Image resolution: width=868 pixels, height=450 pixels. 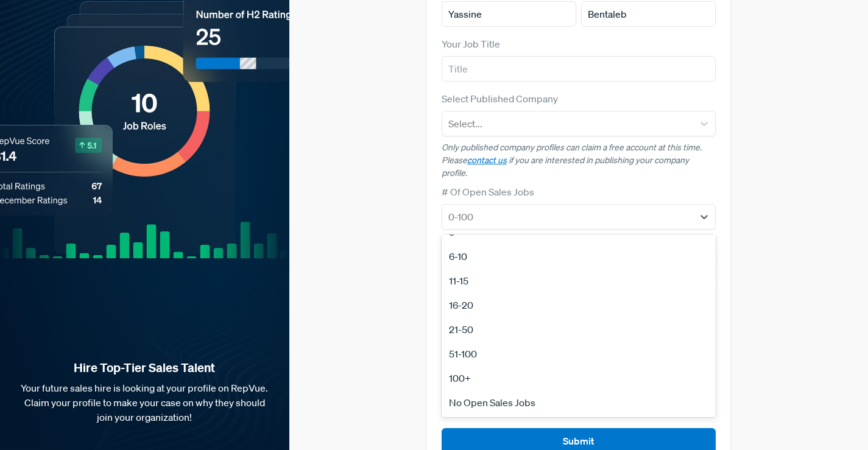 What do you see at coordinates (579, 280) in the screenshot?
I see `div: 11-15` at bounding box center [579, 280].